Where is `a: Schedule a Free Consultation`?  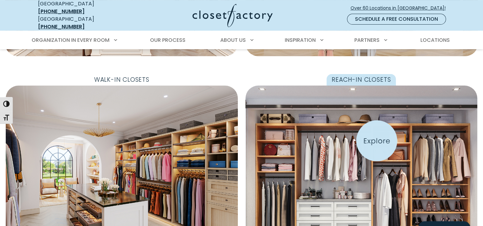
a: Schedule a Free Consultation is located at coordinates (396, 19).